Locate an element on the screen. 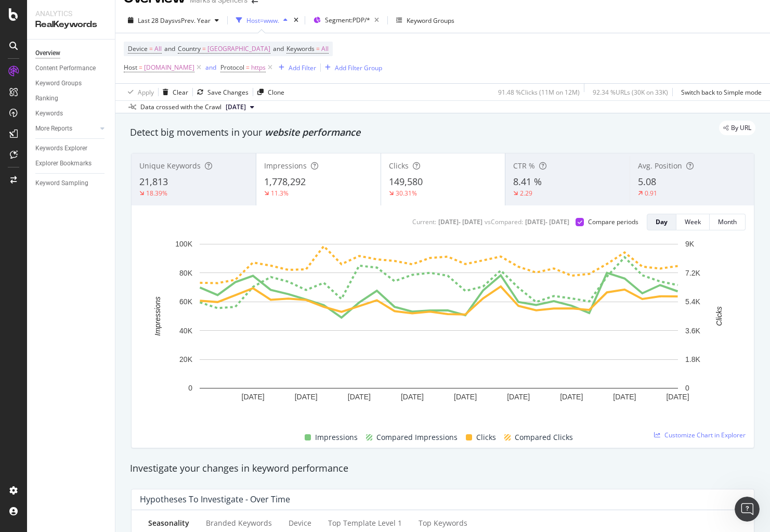  button: Month is located at coordinates (727, 222).